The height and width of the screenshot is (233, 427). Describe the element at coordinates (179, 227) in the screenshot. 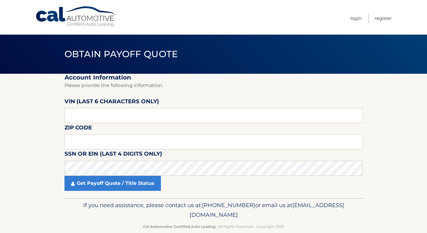

I see `strong: Cal Automotive Certified Auto Leasing` at that location.